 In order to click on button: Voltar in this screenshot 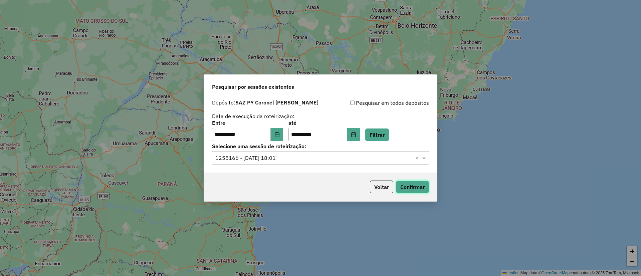, I will do `click(382, 187)`.